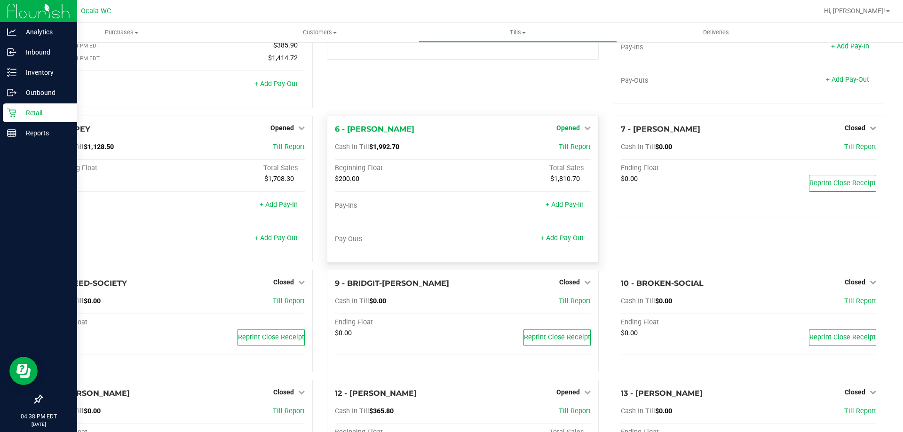 The image size is (903, 432). Describe the element at coordinates (565, 179) in the screenshot. I see `span: $1,810.70` at that location.